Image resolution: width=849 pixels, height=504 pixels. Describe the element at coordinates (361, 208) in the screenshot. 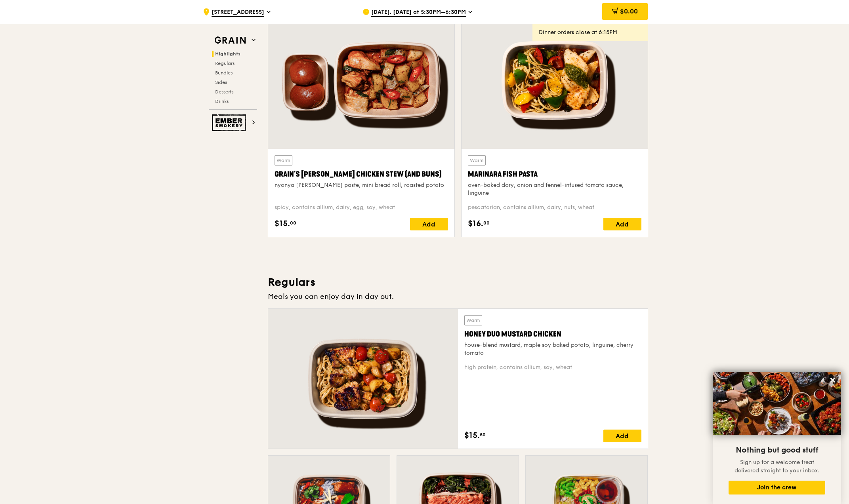

I see `div: spicy, contains allium, dairy, egg, soy, wheat` at that location.